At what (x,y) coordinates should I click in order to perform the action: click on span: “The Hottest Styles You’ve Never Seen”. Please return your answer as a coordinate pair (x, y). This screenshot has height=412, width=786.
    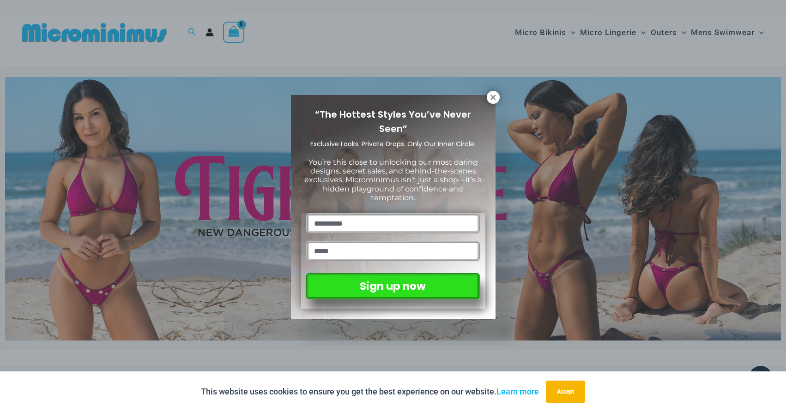
    Looking at the image, I should click on (393, 121).